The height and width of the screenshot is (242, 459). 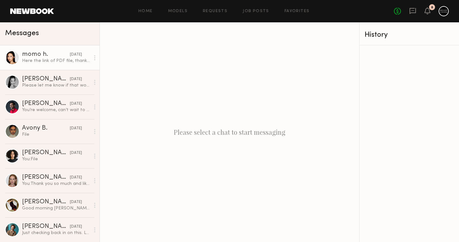 I want to click on a: Models, so click(x=178, y=11).